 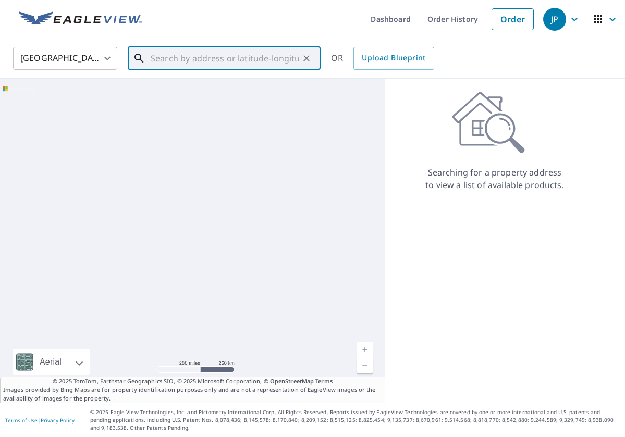 What do you see at coordinates (355, 420) in the screenshot?
I see `p: © 2025 Eagle View Technologies, Inc. and Pictometry International Corp. All Rights Reserved. Repo...` at bounding box center [355, 420].